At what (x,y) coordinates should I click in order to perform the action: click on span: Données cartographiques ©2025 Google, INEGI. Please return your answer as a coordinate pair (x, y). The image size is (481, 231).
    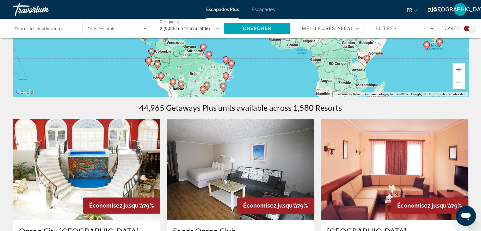
    Looking at the image, I should click on (397, 94).